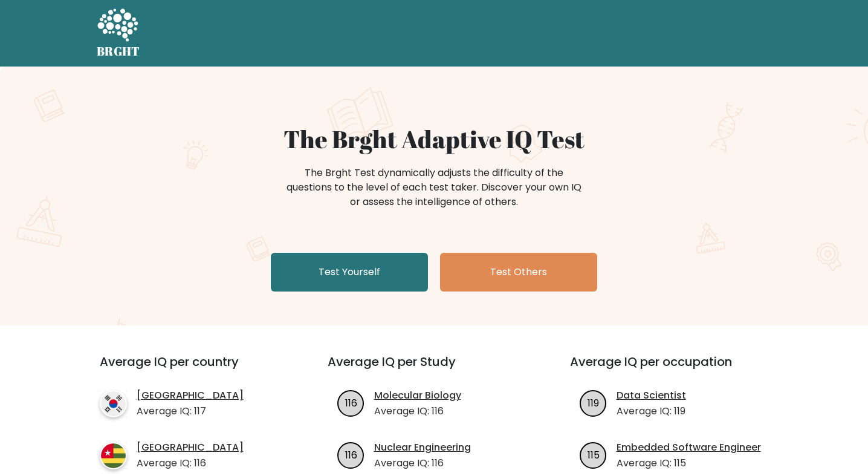 This screenshot has height=476, width=868. What do you see at coordinates (652, 411) in the screenshot?
I see `p: Average IQ: 119` at bounding box center [652, 411].